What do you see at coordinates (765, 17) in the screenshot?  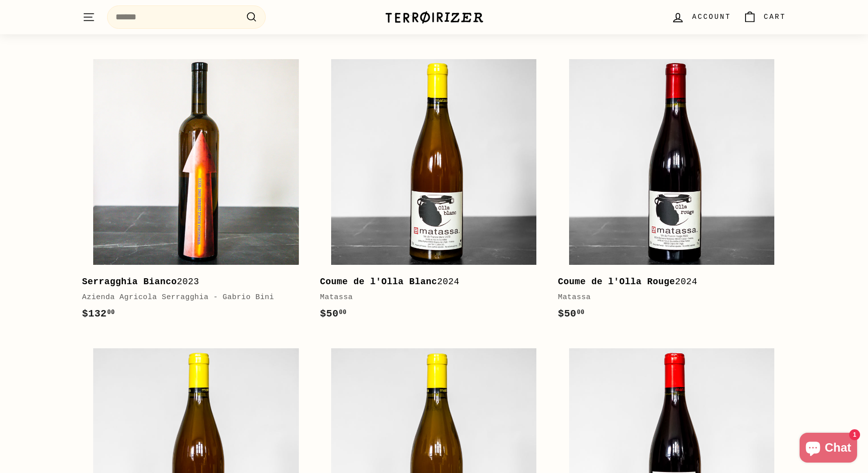 I see `a: Cart` at bounding box center [765, 17].